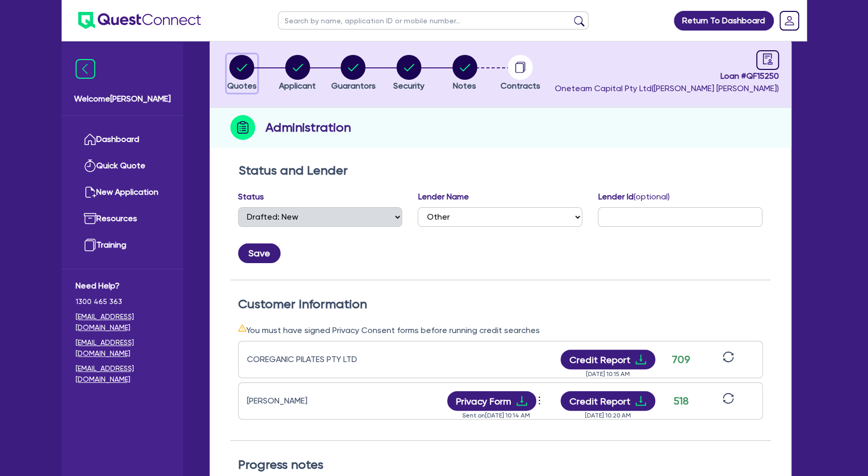 The height and width of the screenshot is (476, 868). I want to click on span: Notes, so click(464, 85).